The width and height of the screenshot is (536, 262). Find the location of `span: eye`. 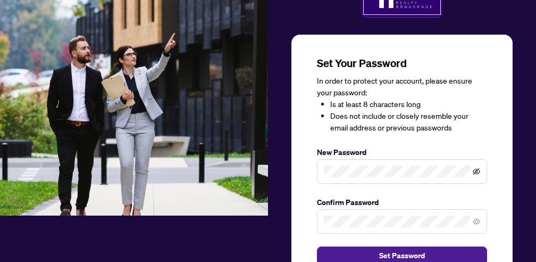

span: eye is located at coordinates (476, 221).